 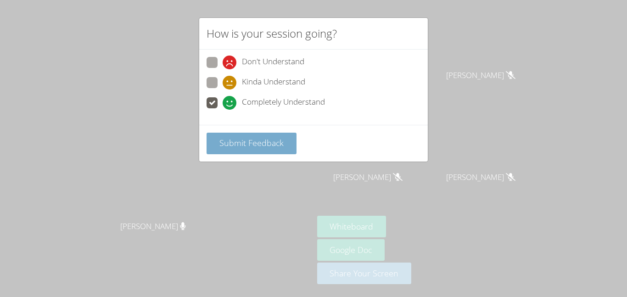 I want to click on span: Completely Understand, so click(x=283, y=103).